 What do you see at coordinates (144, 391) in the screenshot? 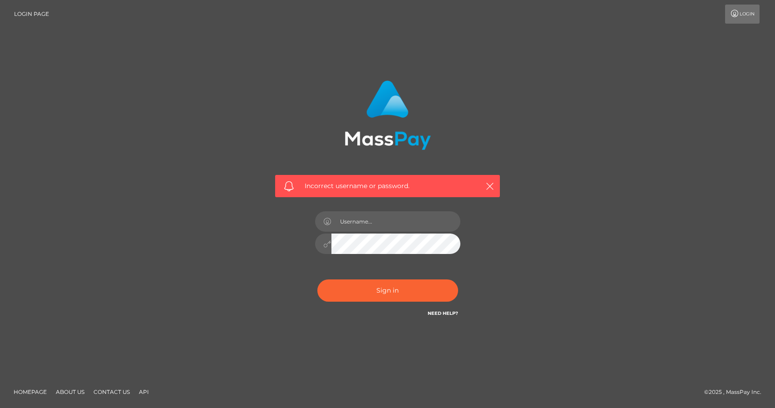
I see `a: API` at bounding box center [144, 391].